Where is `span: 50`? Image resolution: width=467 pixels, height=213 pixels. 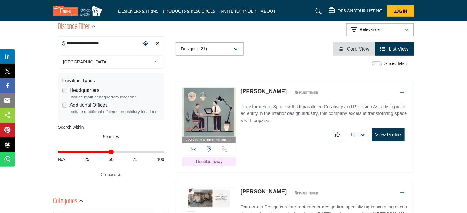
span: 50 is located at coordinates (111, 159).